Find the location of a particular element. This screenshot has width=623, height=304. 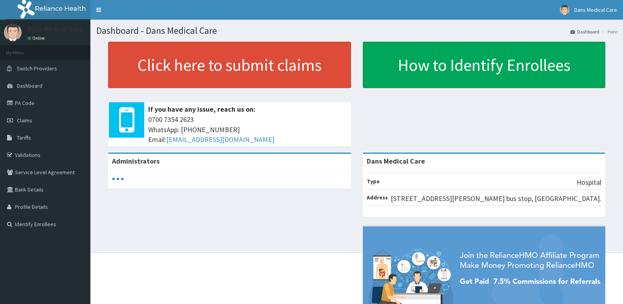

b: Type is located at coordinates (373, 181).